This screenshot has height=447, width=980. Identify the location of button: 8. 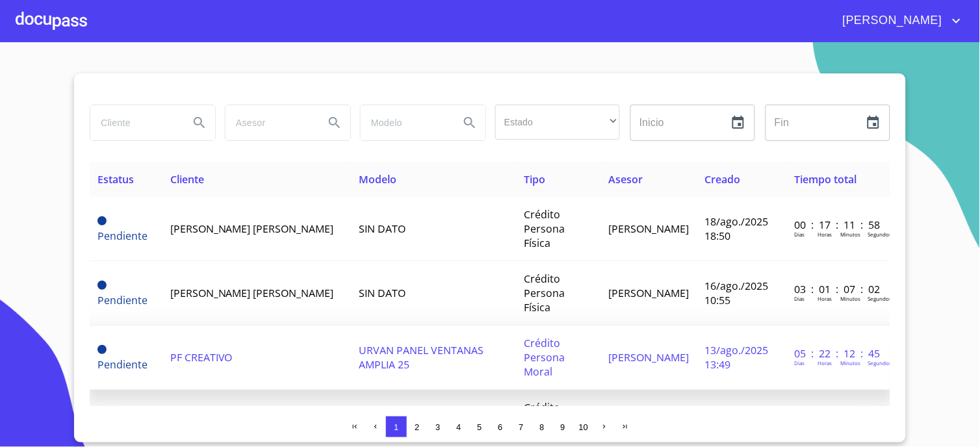
(542, 427).